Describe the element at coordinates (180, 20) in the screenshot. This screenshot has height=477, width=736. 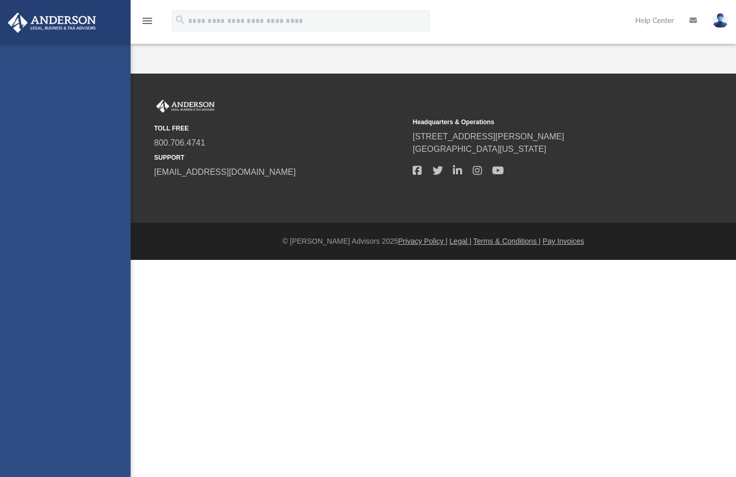
I see `i: search` at that location.